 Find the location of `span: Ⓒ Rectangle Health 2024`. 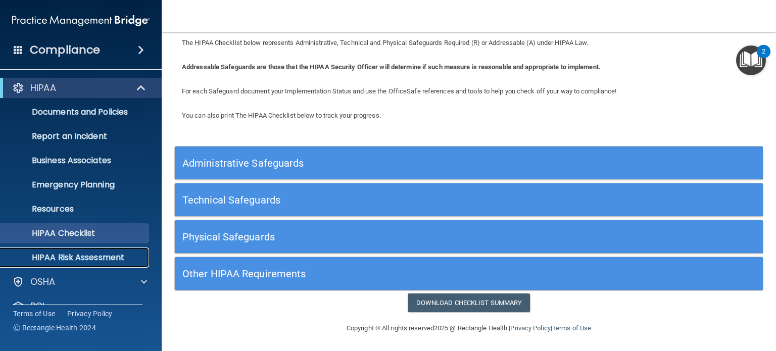

span: Ⓒ Rectangle Health 2024 is located at coordinates (55, 328).